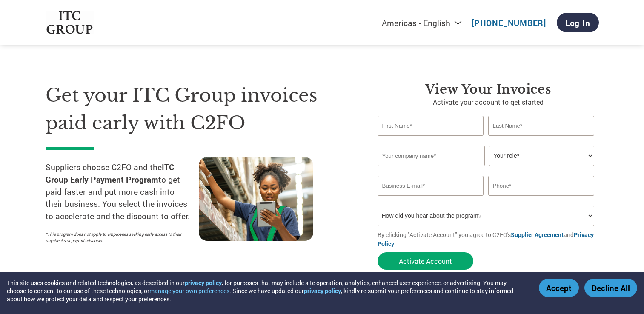  I want to click on input: Your company name*, so click(431, 156).